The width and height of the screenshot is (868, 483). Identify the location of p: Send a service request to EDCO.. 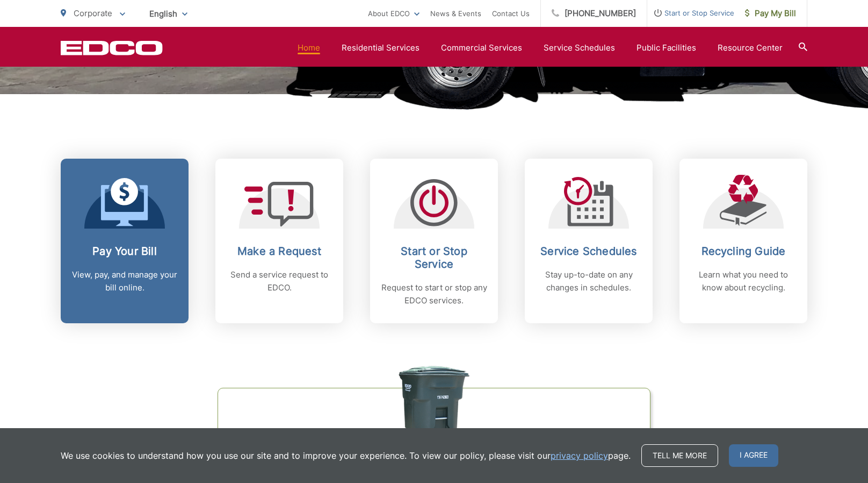
(279, 281).